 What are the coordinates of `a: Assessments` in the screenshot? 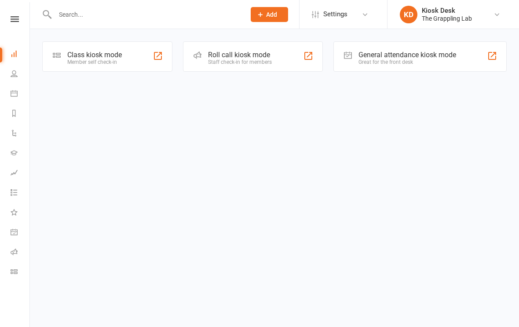 It's located at (20, 173).